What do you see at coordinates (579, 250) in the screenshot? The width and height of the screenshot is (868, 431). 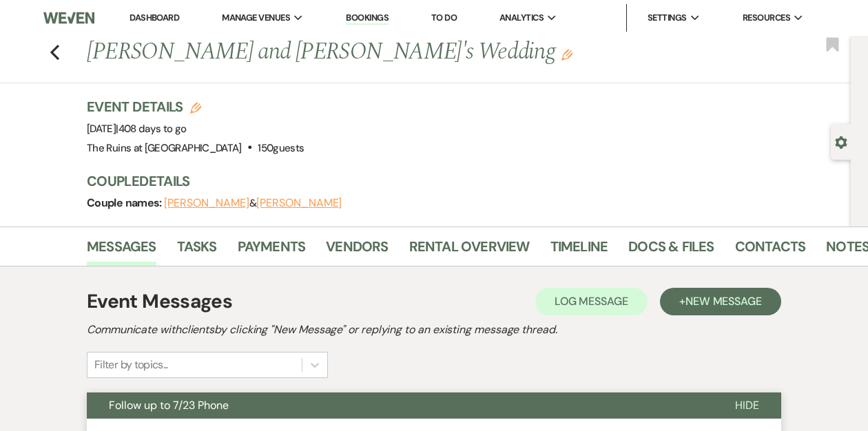 I see `a: Timeline` at bounding box center [579, 250].